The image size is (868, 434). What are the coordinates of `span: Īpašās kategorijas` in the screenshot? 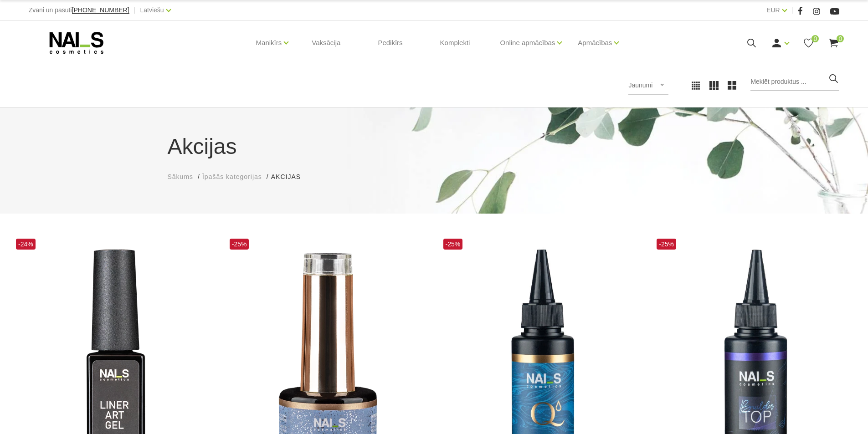 It's located at (232, 177).